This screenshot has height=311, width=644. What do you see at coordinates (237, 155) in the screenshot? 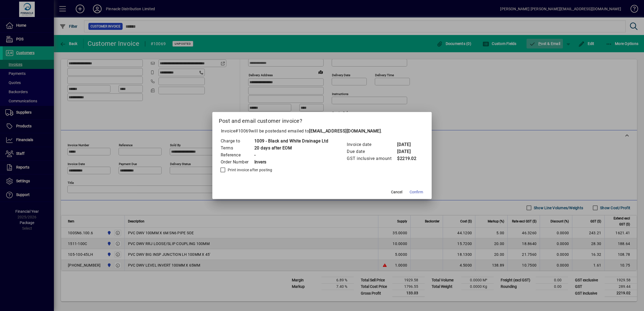
I see `td: Reference` at bounding box center [237, 155].